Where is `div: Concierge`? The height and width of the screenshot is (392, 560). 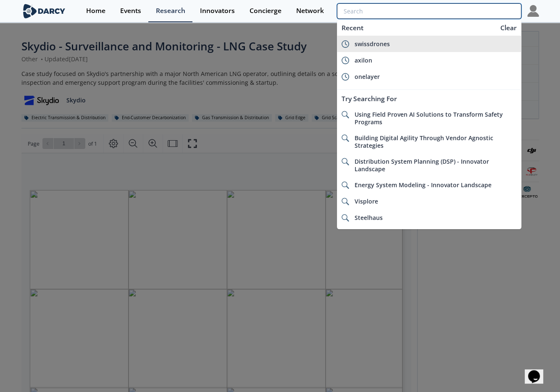 div: Concierge is located at coordinates (266, 11).